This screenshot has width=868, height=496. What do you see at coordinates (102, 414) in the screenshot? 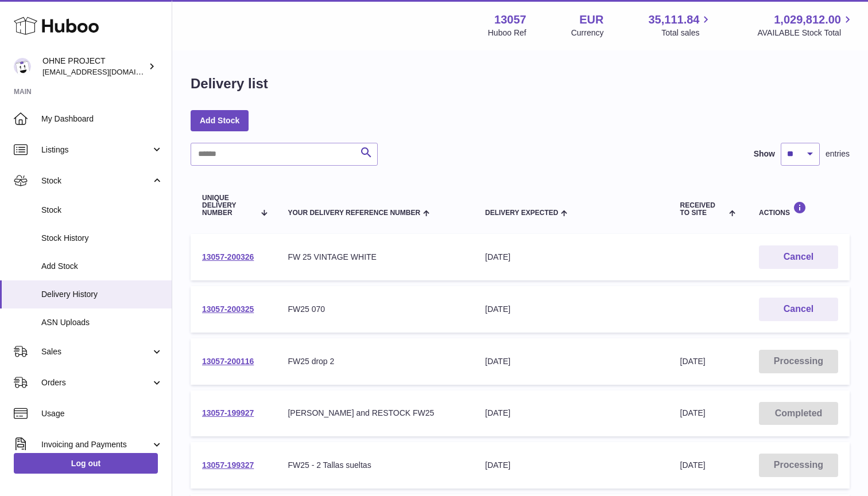
I see `span: Usage` at bounding box center [102, 414].